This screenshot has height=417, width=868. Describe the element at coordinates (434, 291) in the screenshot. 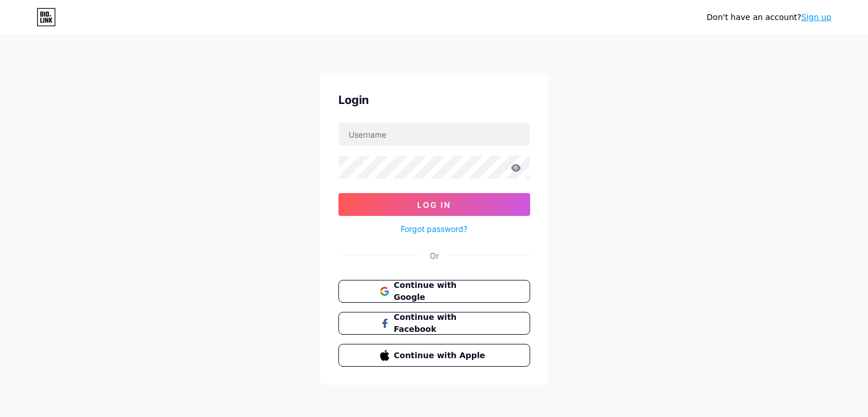

I see `a: Continue with Google` at that location.